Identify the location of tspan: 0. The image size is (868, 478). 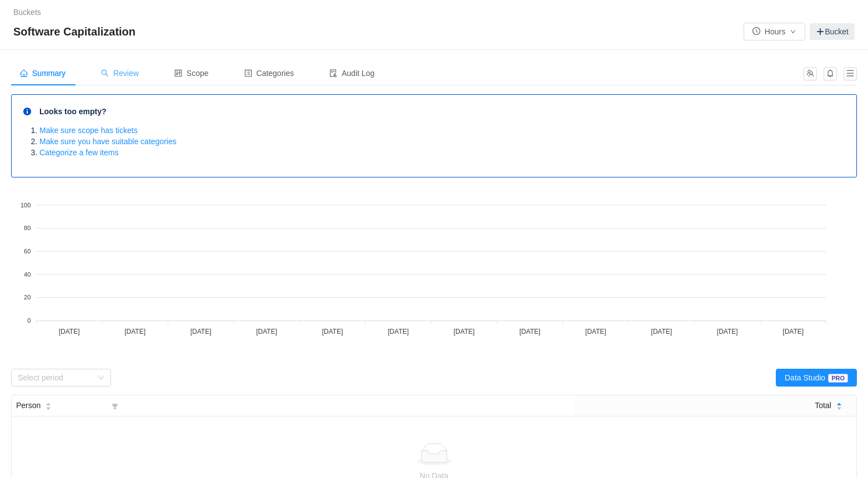
(29, 320).